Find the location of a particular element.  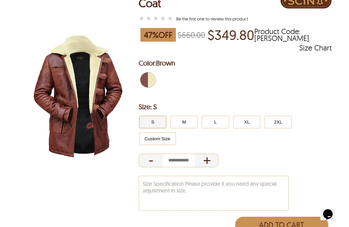

div: Size Chart is located at coordinates (315, 48).